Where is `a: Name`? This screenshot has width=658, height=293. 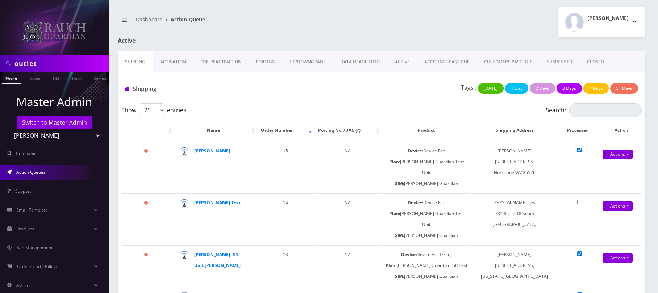 a: Name is located at coordinates (35, 77).